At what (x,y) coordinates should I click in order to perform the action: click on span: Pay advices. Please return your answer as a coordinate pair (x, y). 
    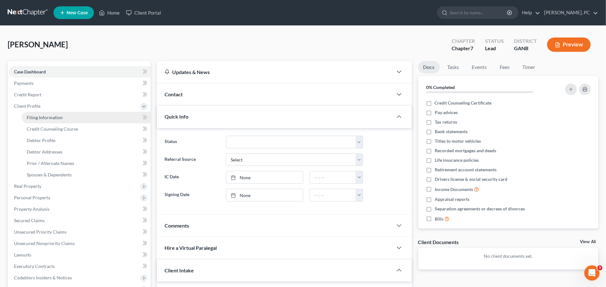
    Looking at the image, I should click on (446, 113).